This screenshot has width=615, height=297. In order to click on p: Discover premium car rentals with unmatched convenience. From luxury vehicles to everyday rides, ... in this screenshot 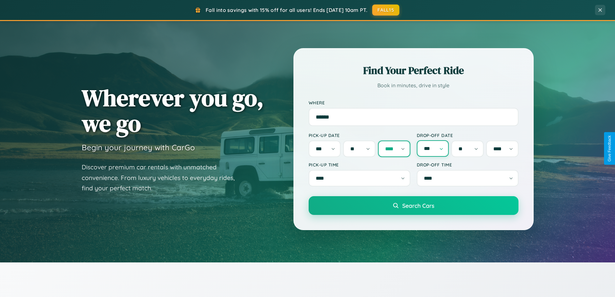, I will do `click(163, 178)`.